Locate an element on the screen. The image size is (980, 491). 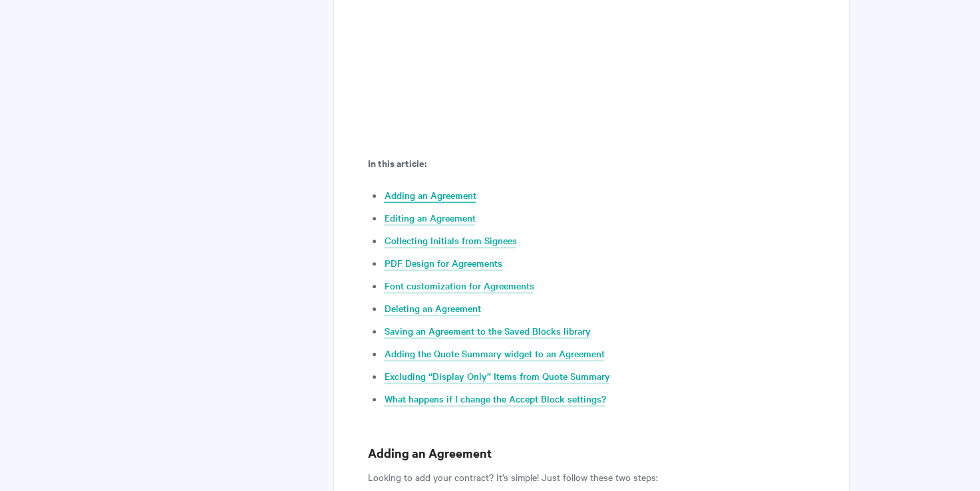
a: Collecting Initials from Signees is located at coordinates (450, 241).